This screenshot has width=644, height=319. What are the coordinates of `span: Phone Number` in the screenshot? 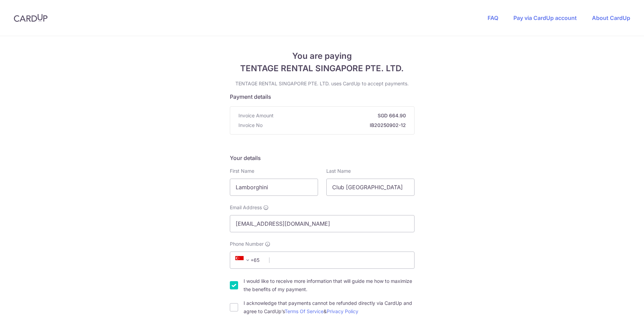 It's located at (247, 244).